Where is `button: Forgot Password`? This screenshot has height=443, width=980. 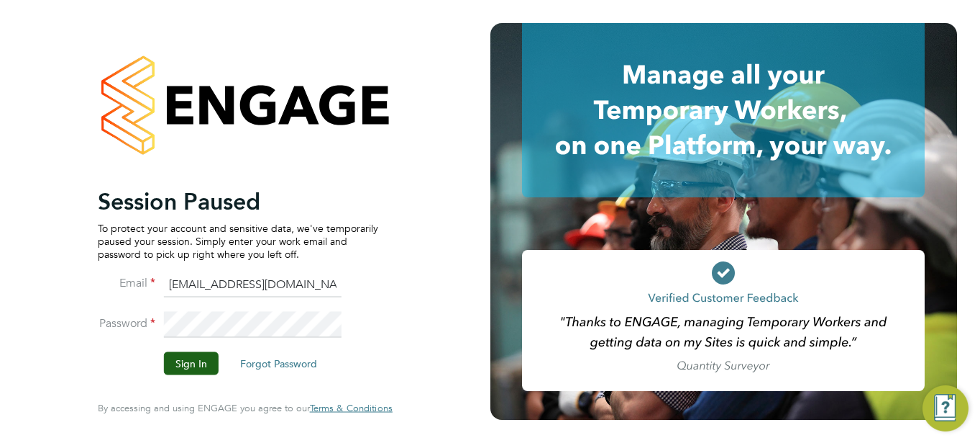
button: Forgot Password is located at coordinates (278, 364).